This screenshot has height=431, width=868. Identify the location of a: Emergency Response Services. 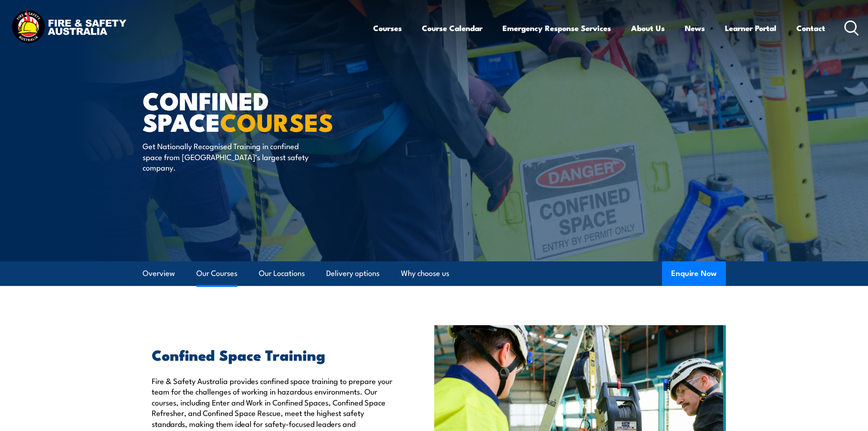
(557, 28).